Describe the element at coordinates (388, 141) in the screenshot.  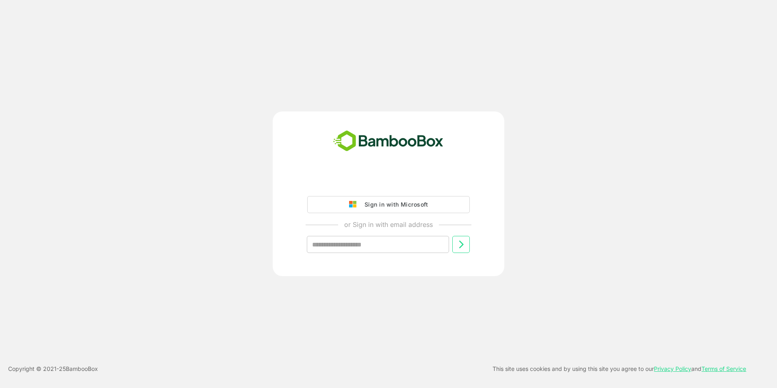
I see `img: bamboobox` at that location.